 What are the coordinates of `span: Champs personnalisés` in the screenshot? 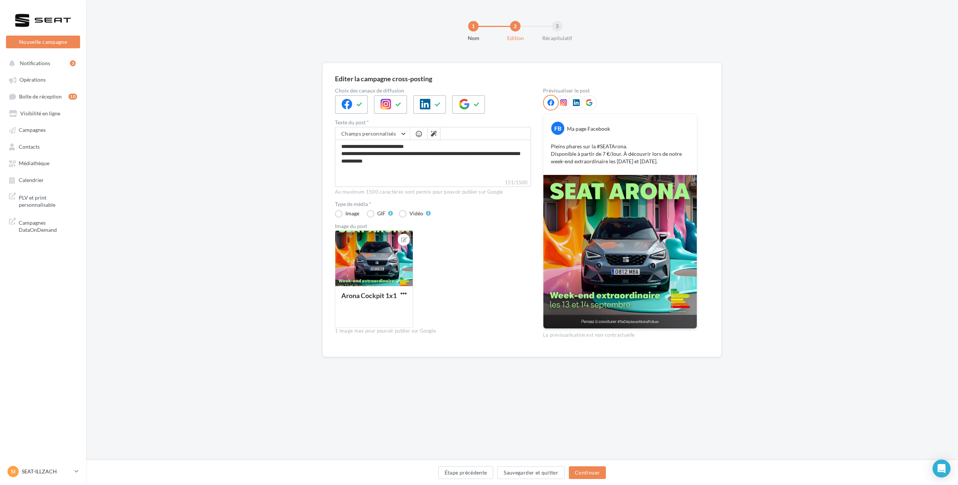 It's located at (369, 133).